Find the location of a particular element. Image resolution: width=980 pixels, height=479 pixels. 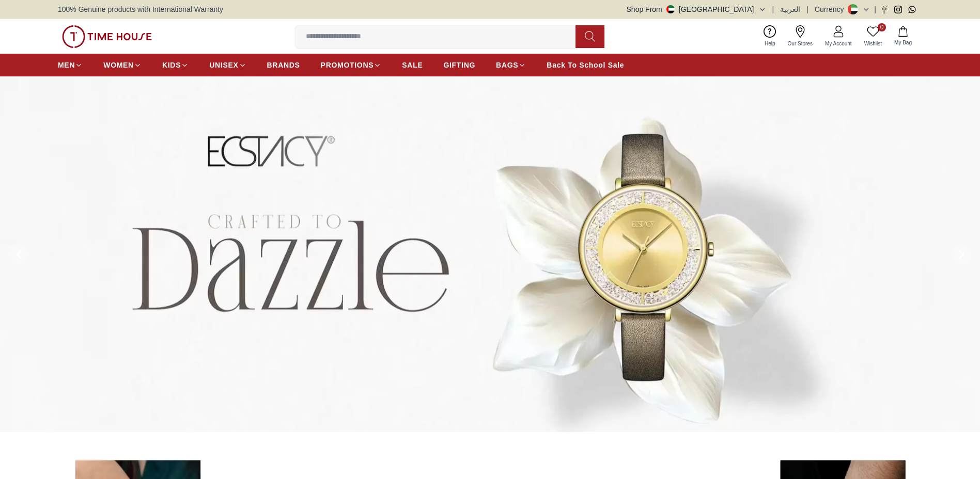

a: WOMEN is located at coordinates (122, 65).